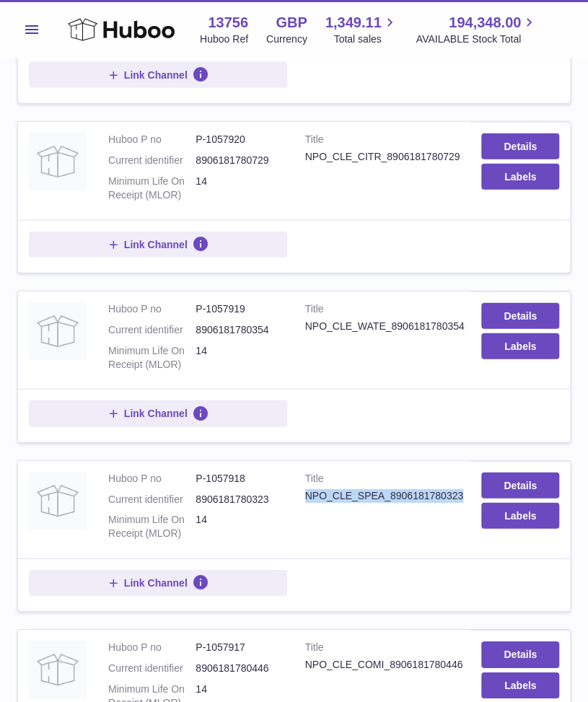 The image size is (588, 702). What do you see at coordinates (383, 495) in the screenshot?
I see `div: NPO_CLE_SPEA_8906181780323` at bounding box center [383, 495].